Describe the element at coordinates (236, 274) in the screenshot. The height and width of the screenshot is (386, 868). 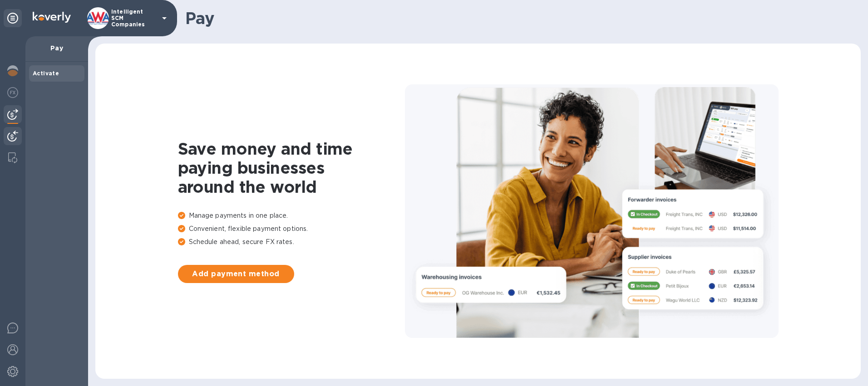
I see `span: Add payment method` at that location.